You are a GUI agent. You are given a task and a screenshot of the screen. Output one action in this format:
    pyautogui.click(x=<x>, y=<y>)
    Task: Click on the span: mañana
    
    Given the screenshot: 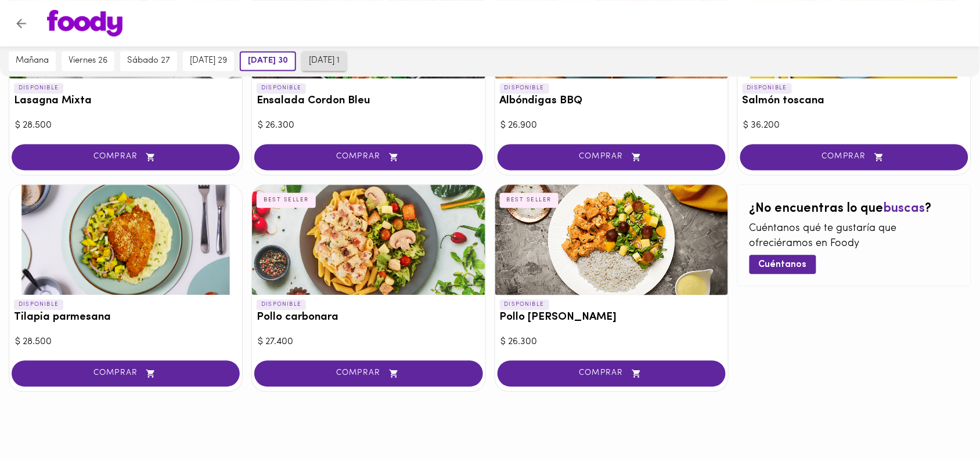 What is the action you would take?
    pyautogui.click(x=32, y=61)
    